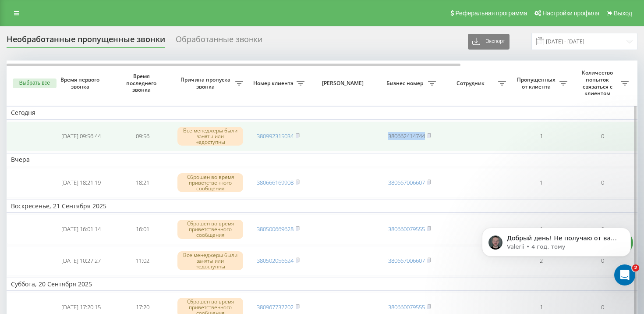  I want to click on span: Номер клиента, so click(274, 83).